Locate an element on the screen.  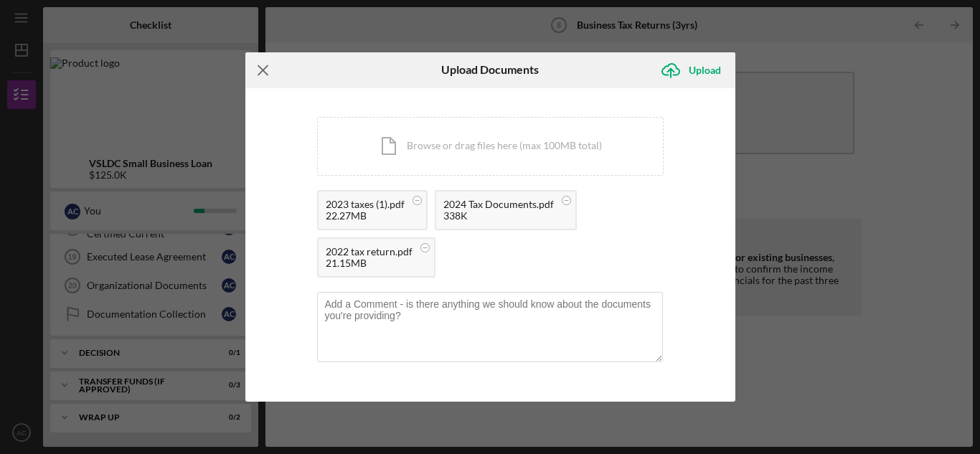
button: Upload is located at coordinates (693, 70).